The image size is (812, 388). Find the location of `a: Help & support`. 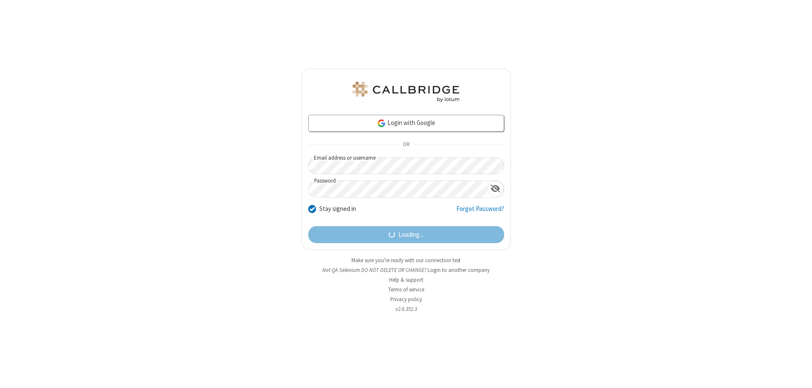

a: Help & support is located at coordinates (406, 279).